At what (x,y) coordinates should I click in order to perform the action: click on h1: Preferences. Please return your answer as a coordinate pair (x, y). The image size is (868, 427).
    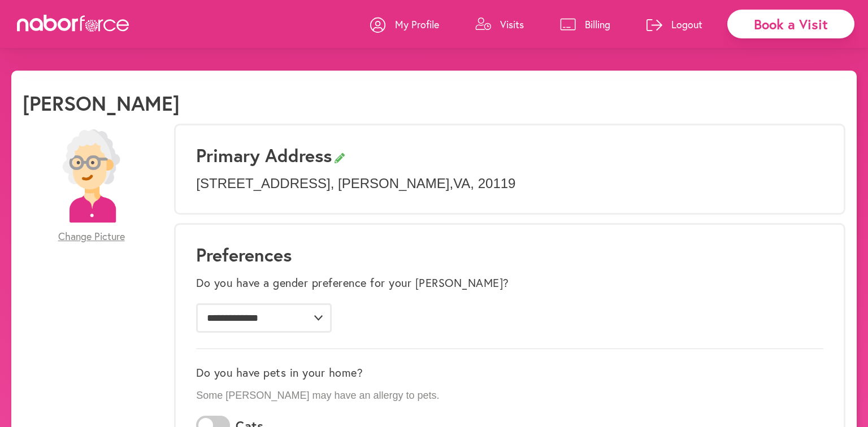
    Looking at the image, I should click on (510, 255).